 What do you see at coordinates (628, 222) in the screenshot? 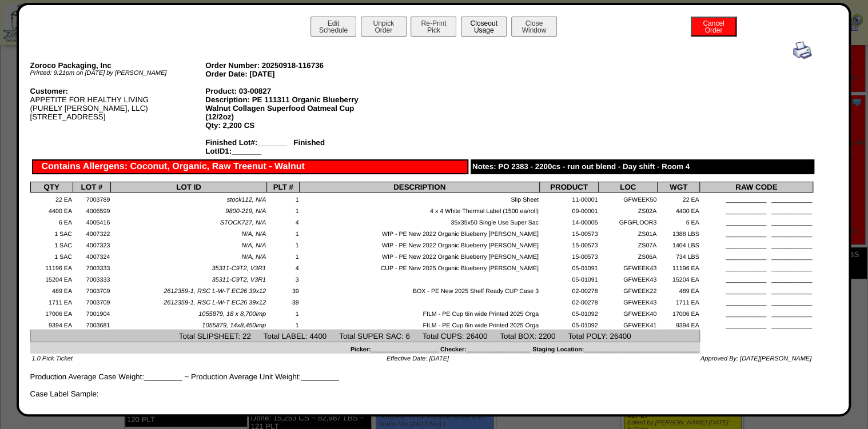
I see `td: GFGFLOOR3` at bounding box center [628, 222].